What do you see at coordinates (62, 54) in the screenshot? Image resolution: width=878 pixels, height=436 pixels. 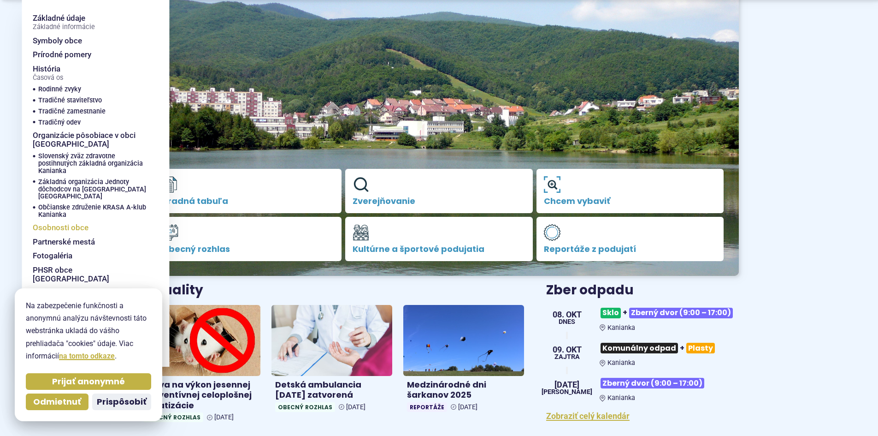 I see `span: Prírodné pomery` at bounding box center [62, 54].